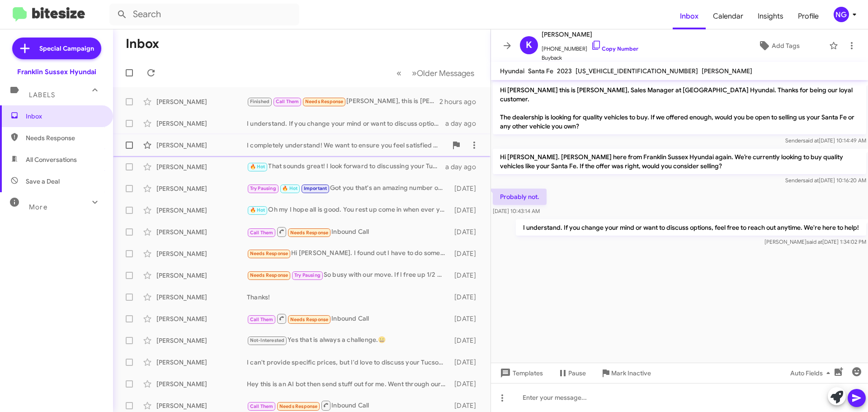 The width and height of the screenshot is (868, 412). What do you see at coordinates (813, 373) in the screenshot?
I see `span: Auto Fields` at bounding box center [813, 373].